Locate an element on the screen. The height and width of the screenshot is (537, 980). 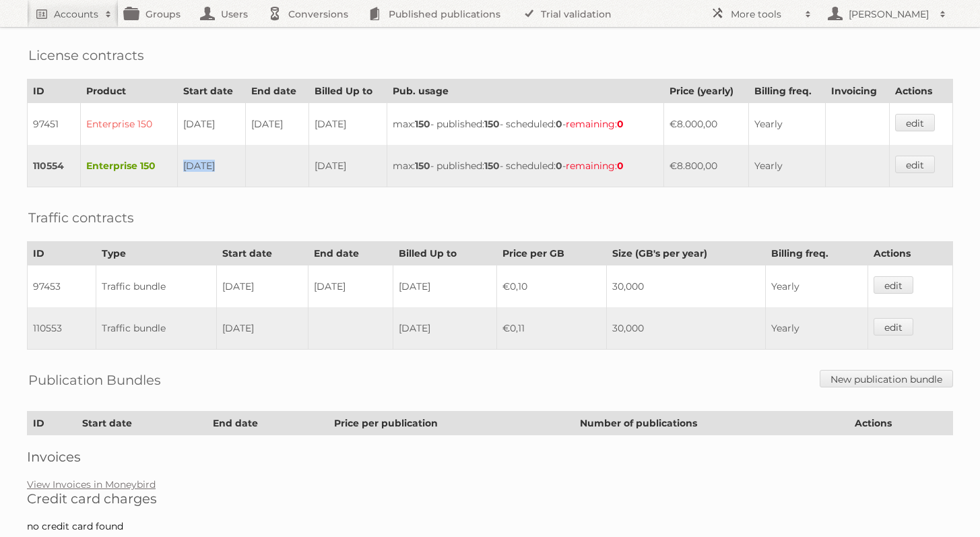
th: Pub. usage is located at coordinates (526, 91).